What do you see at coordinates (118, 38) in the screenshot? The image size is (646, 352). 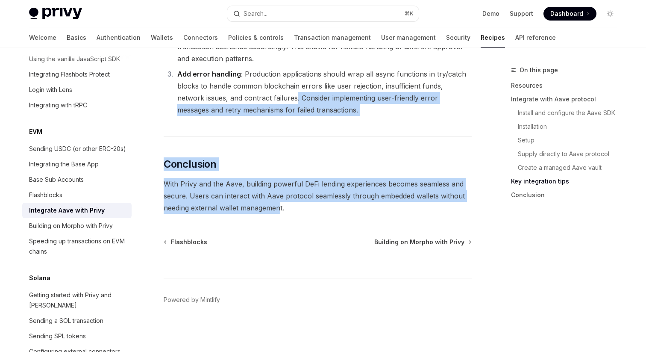 I see `a: Authentication` at bounding box center [118, 38].